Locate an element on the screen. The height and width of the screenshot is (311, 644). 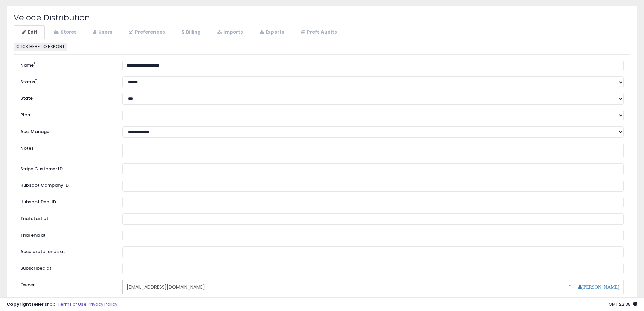
a: Users is located at coordinates (102, 32).